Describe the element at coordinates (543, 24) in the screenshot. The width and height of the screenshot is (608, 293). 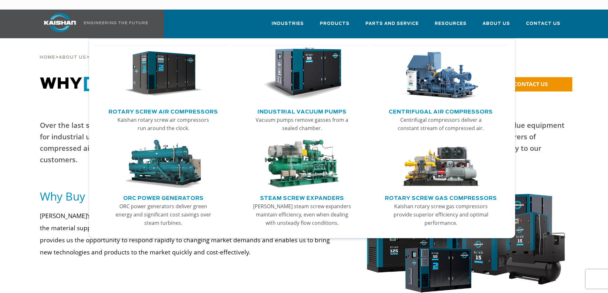
I see `span: Contact Us` at that location.